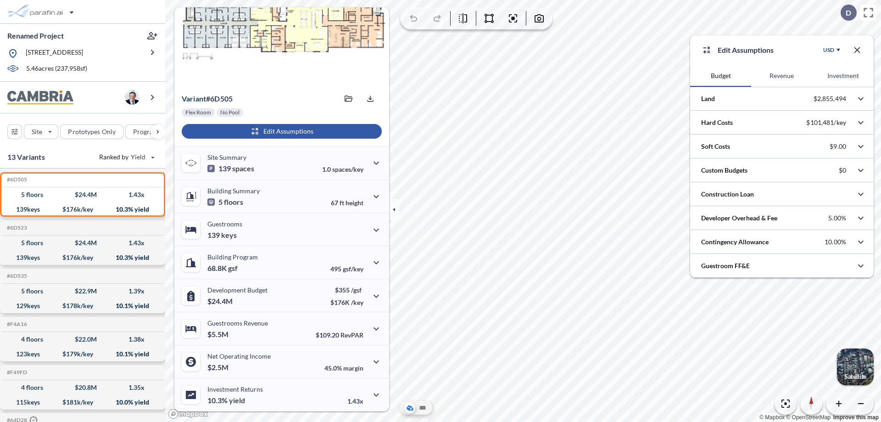  What do you see at coordinates (238, 322) in the screenshot?
I see `p: Guestrooms Revenue` at bounding box center [238, 322].